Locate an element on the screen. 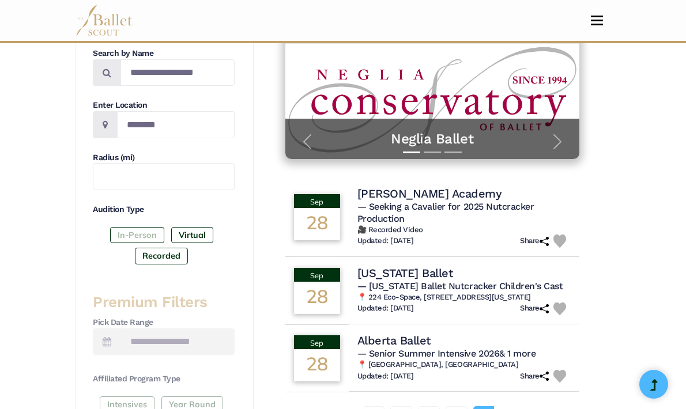 Image resolution: width=686 pixels, height=409 pixels. h4: Alberta Ballet is located at coordinates (394, 341).